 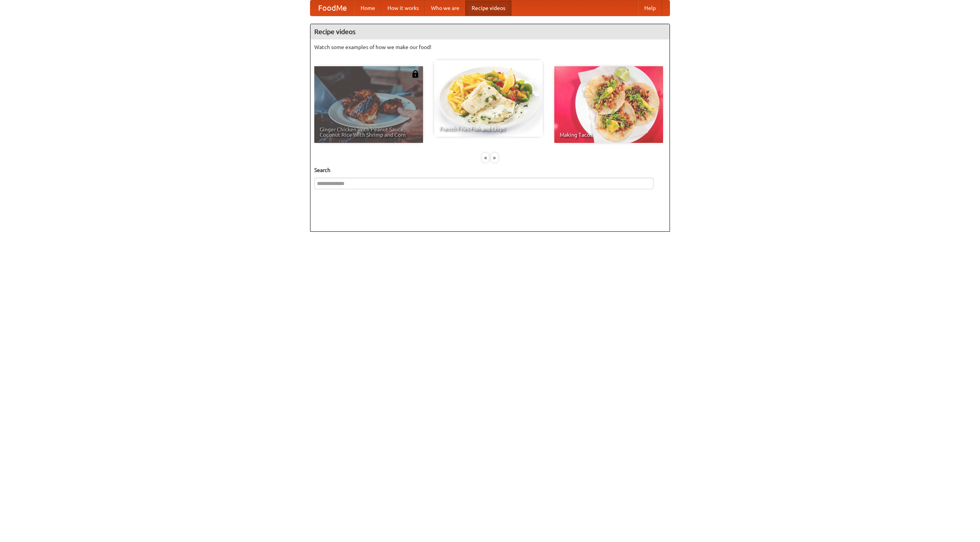 What do you see at coordinates (445, 8) in the screenshot?
I see `a: Who we are` at bounding box center [445, 8].